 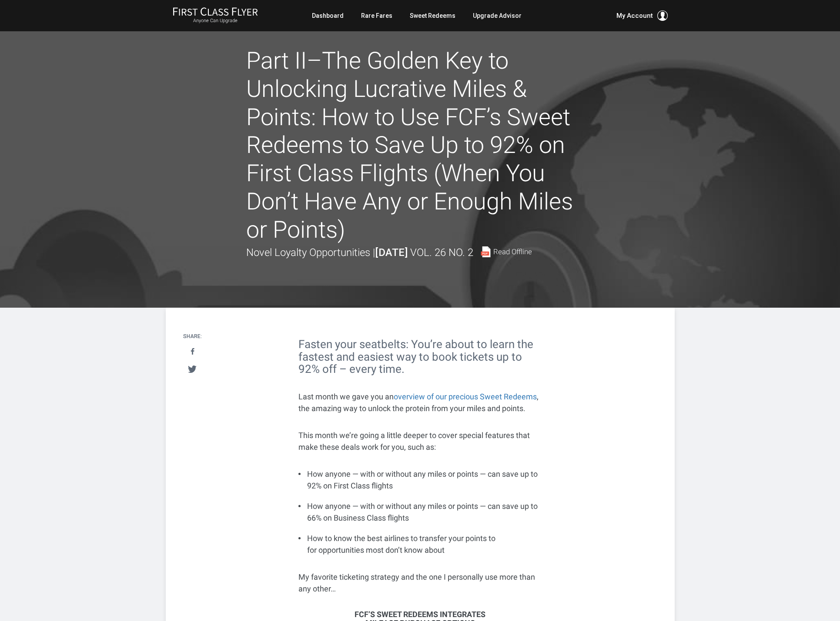 What do you see at coordinates (420, 402) in the screenshot?
I see `p: Last month we gave you an , the amazing way to unlock the protein from your miles and points.` at bounding box center [420, 402].